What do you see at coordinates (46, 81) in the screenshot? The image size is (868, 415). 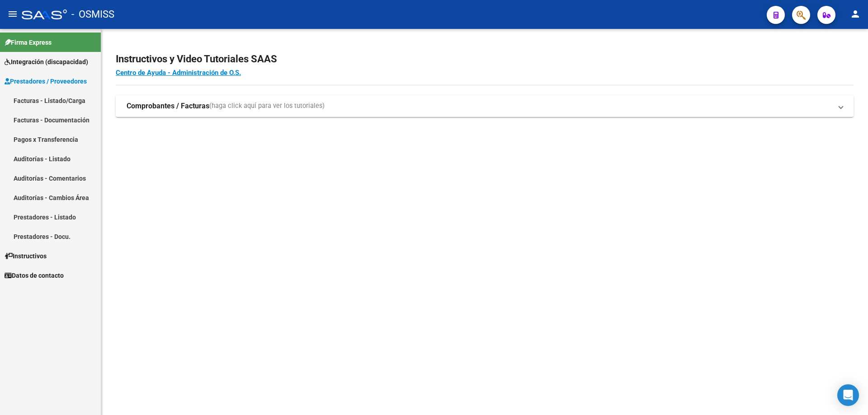 I see `span: Prestadores / Proveedores` at bounding box center [46, 81].